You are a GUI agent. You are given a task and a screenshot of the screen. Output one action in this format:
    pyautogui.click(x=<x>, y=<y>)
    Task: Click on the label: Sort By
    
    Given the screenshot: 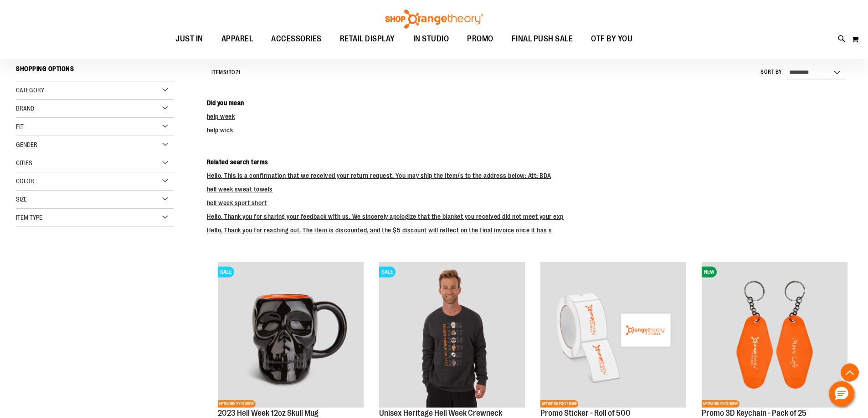 What is the action you would take?
    pyautogui.click(x=771, y=72)
    